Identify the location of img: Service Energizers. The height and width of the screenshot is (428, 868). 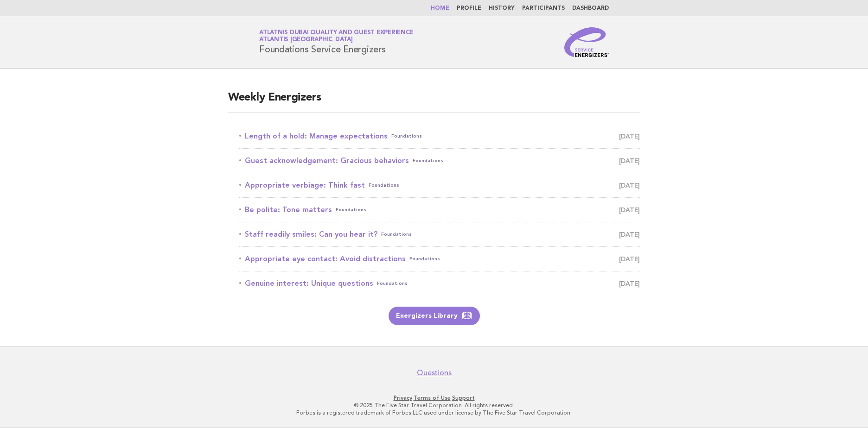
(587, 42).